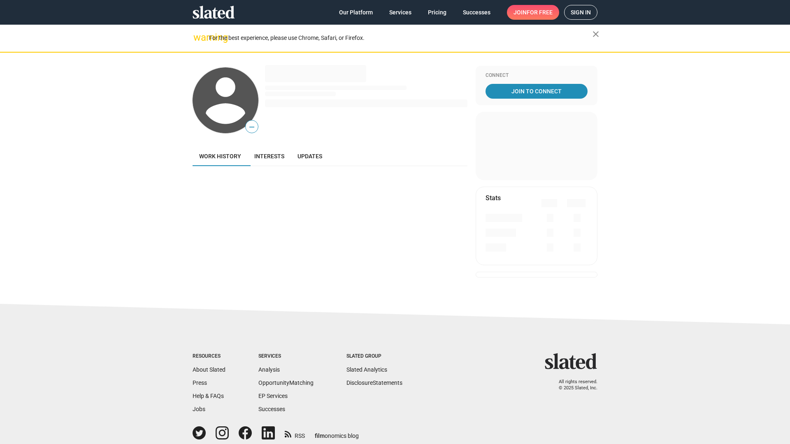 This screenshot has width=790, height=444. What do you see at coordinates (209, 357) in the screenshot?
I see `div: Resources` at bounding box center [209, 357].